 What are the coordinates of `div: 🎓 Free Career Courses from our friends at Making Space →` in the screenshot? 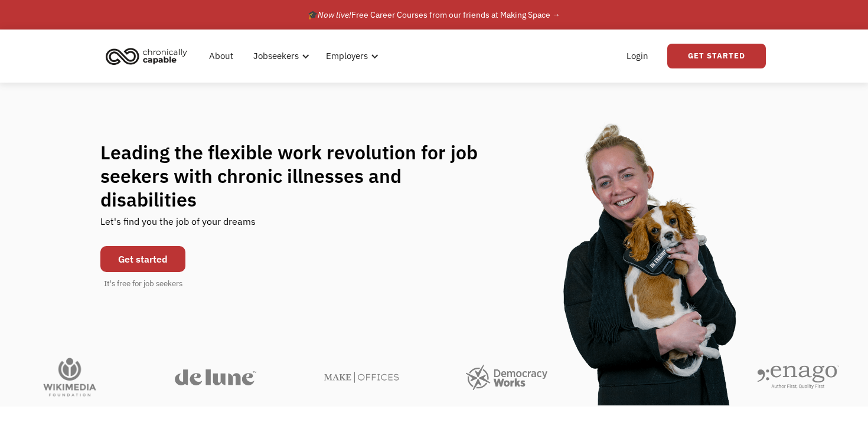 It's located at (434, 15).